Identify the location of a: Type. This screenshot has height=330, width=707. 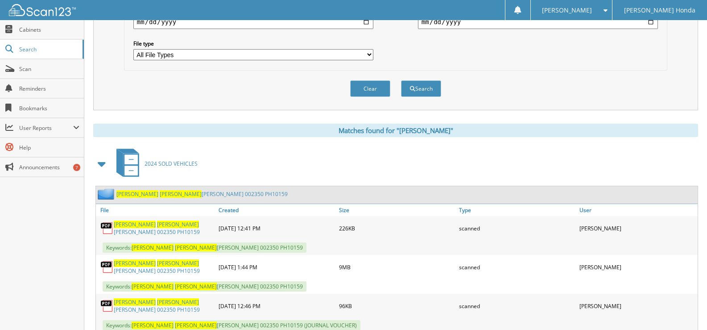
(517, 210).